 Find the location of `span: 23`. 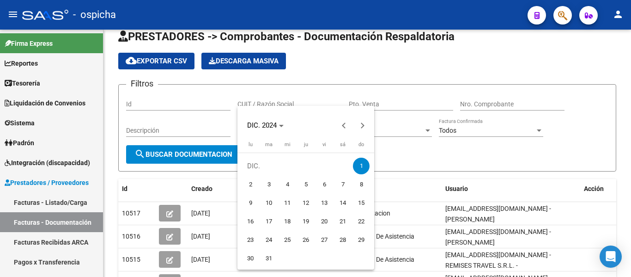

span: 23 is located at coordinates (250, 240).